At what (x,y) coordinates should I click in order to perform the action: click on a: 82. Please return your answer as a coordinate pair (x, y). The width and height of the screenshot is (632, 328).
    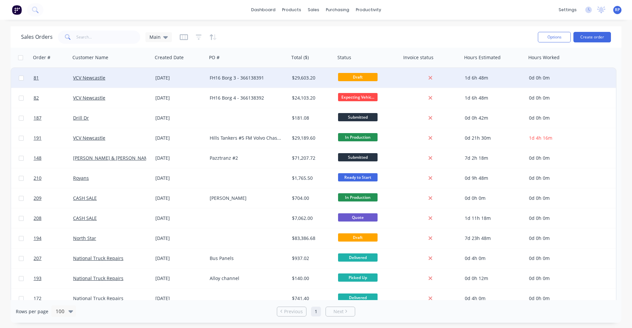
    Looking at the image, I should click on (53, 98).